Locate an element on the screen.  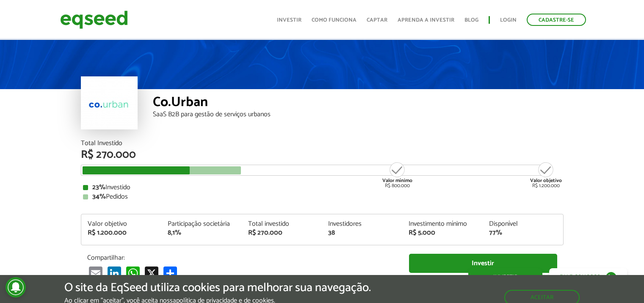
strong: Valor objetivo is located at coordinates (546, 180).